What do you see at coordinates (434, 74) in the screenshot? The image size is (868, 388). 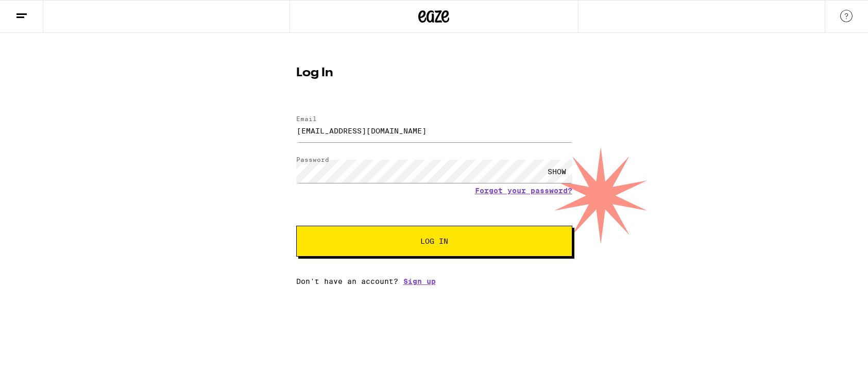 I see `h1: Log In` at bounding box center [434, 74].